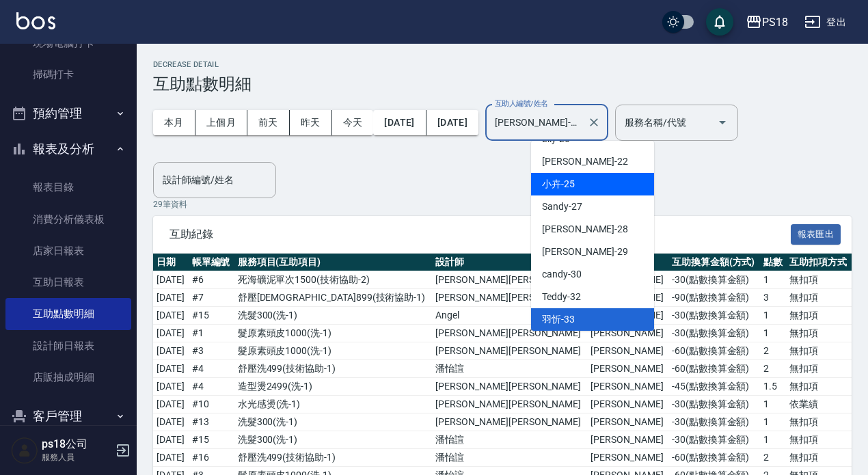 The image size is (868, 475). Describe the element at coordinates (25, 450) in the screenshot. I see `img: Person` at that location.